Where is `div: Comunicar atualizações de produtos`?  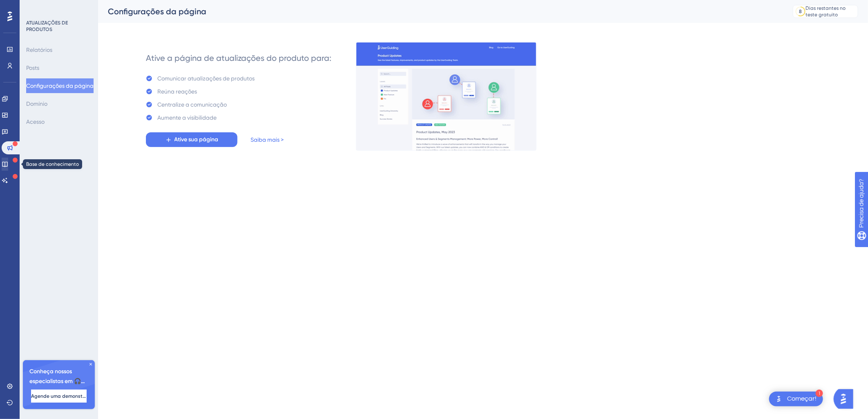 div: Comunicar atualizações de produtos is located at coordinates (206, 79).